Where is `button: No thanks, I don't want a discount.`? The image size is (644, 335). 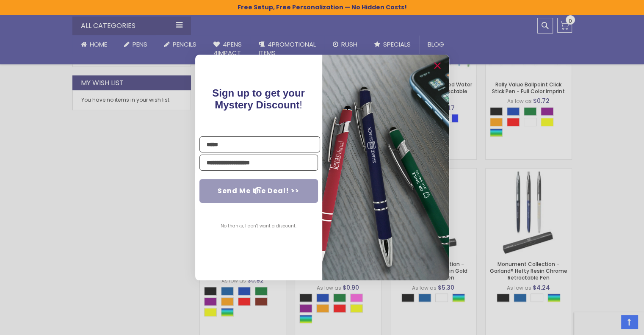 button: No thanks, I don't want a discount. is located at coordinates (258, 226).